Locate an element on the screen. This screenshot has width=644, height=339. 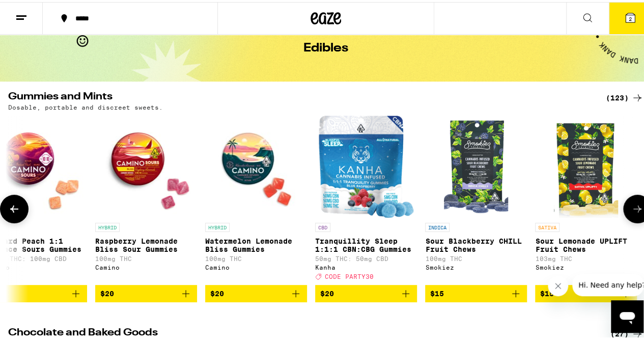
img: Camino - Raspberry Lemonade Bliss Sour Gummies is located at coordinates (146, 165).